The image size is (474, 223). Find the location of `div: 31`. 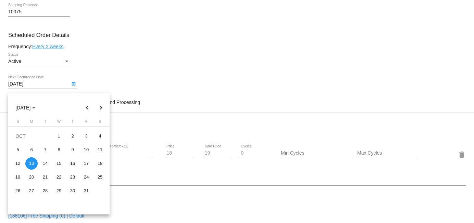

div: 31 is located at coordinates (86, 191).